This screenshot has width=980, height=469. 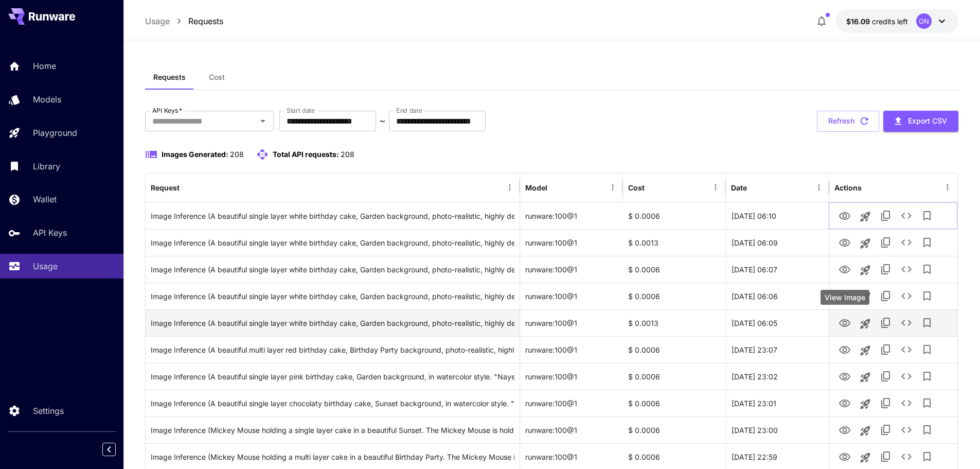 I want to click on div: 31 Aug, 2025 06:10, so click(x=778, y=216).